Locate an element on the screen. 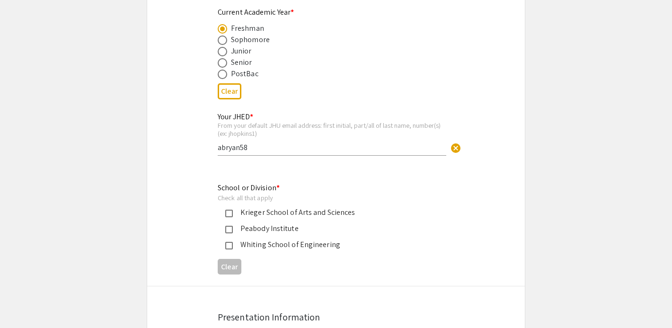  div: Senior is located at coordinates (241, 62).